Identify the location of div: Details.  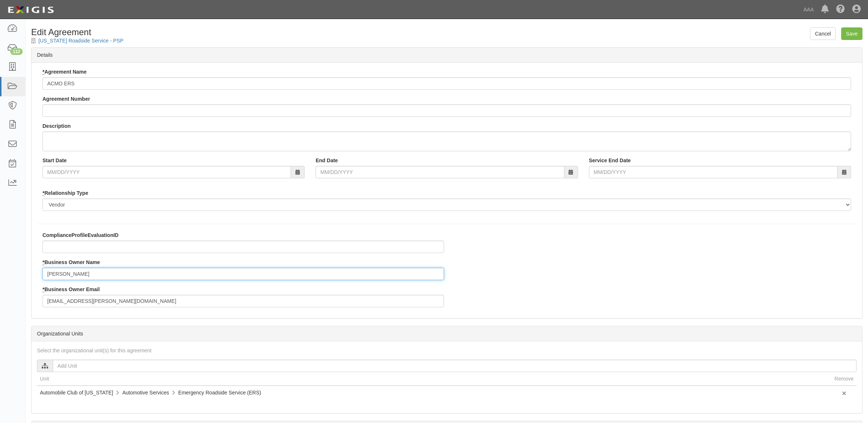
(446, 55).